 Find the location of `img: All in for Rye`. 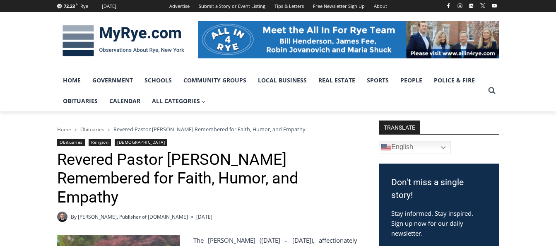

img: All in for Rye is located at coordinates (349, 39).